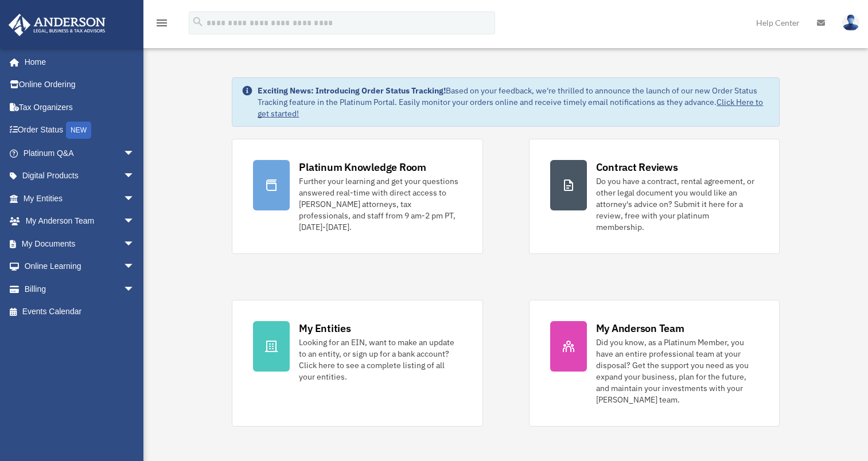  Describe the element at coordinates (79, 266) in the screenshot. I see `a: Online Learningarrow_drop_down` at that location.